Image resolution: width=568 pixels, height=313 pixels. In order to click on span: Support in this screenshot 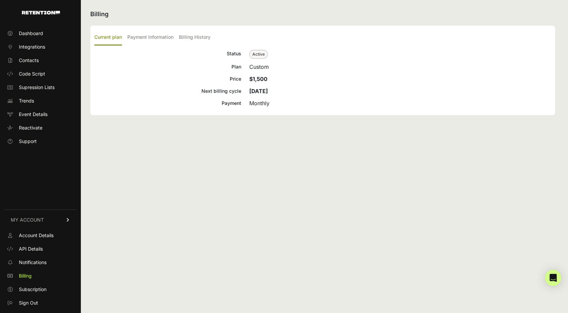, I will do `click(28, 141)`.